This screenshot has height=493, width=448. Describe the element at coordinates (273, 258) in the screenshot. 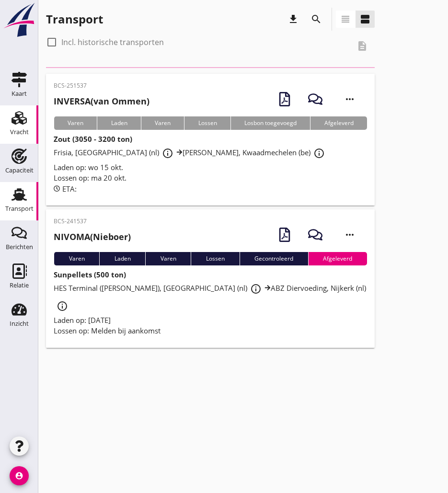

I see `div: Gecontroleerd` at that location.